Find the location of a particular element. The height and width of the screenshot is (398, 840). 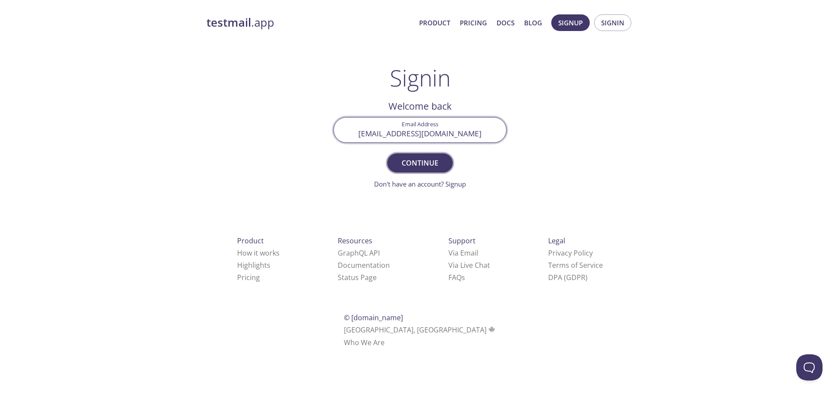

h1: Signin is located at coordinates (420, 78).